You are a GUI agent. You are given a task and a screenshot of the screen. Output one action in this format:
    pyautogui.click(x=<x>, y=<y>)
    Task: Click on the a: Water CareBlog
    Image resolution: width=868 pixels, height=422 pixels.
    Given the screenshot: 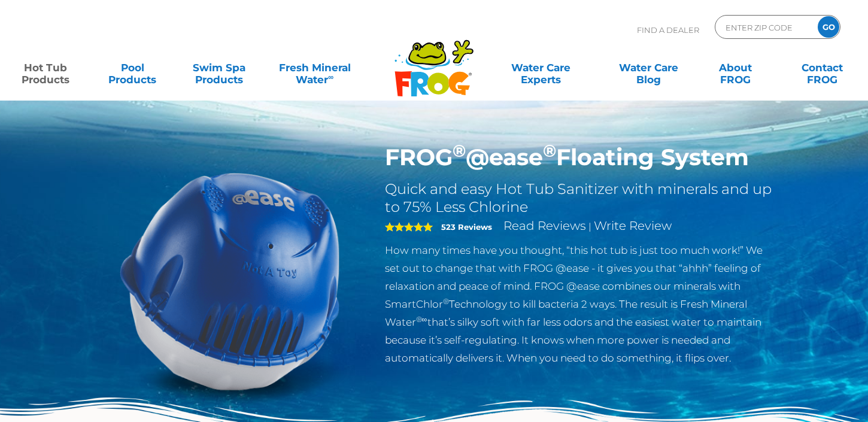 What is the action you would take?
    pyautogui.click(x=648, y=67)
    